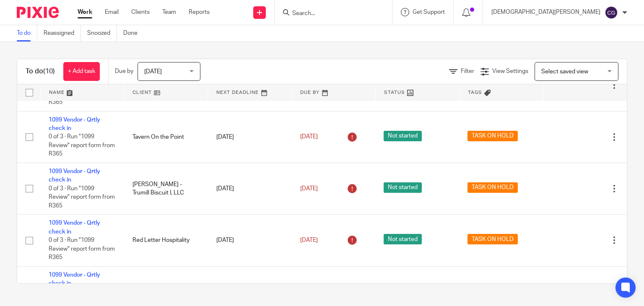 The height and width of the screenshot is (306, 644). I want to click on a: Team, so click(169, 12).